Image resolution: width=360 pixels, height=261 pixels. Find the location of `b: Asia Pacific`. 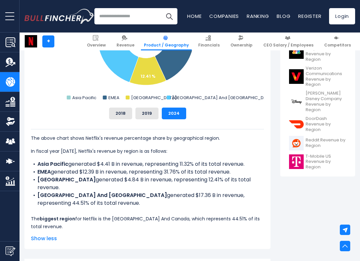

b: Asia Pacific is located at coordinates (53, 164).